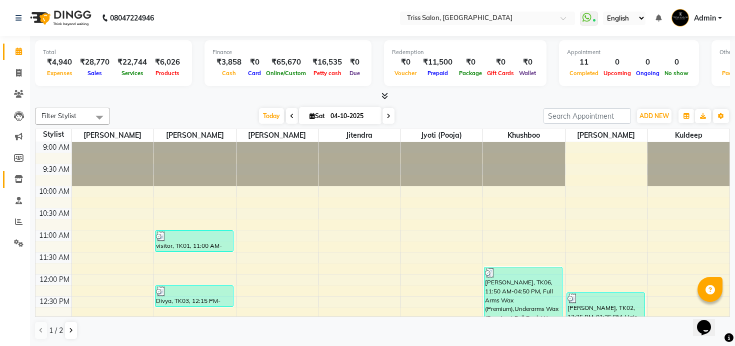 Image resolution: width=735 pixels, height=346 pixels. I want to click on span: Khushboo, so click(524, 135).